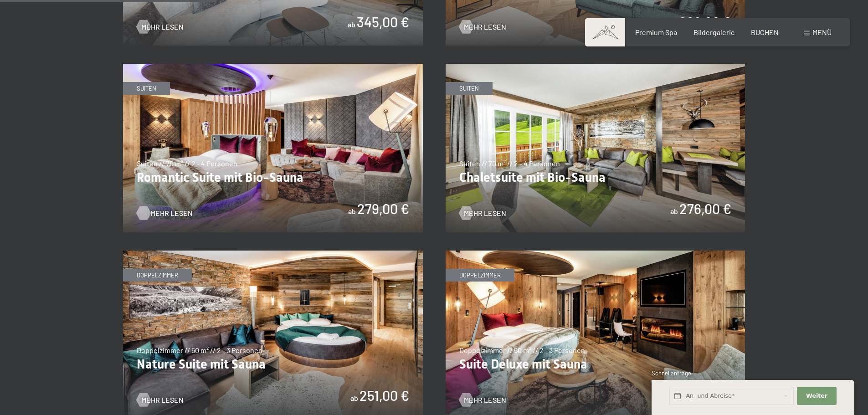  What do you see at coordinates (816, 396) in the screenshot?
I see `button: Weiter` at bounding box center [816, 396].